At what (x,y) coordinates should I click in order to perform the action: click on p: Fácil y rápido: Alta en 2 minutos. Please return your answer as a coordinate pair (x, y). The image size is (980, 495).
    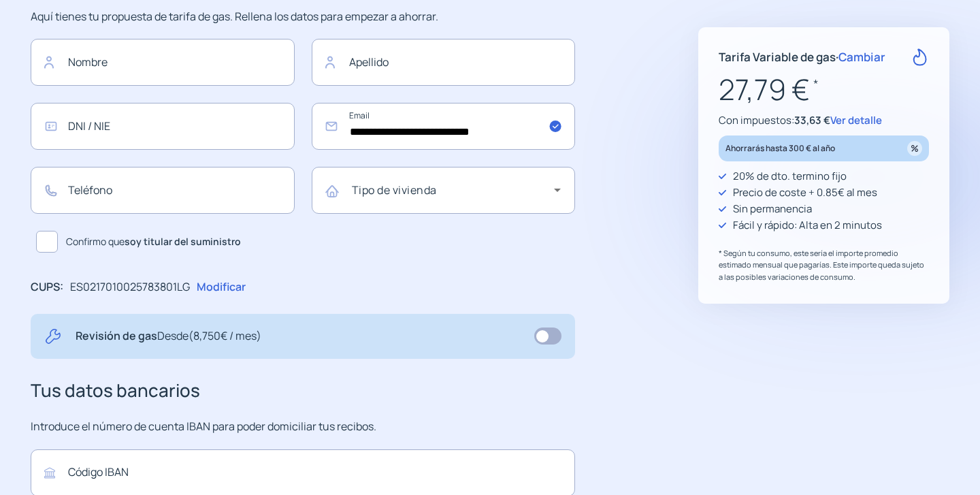
    Looking at the image, I should click on (807, 226).